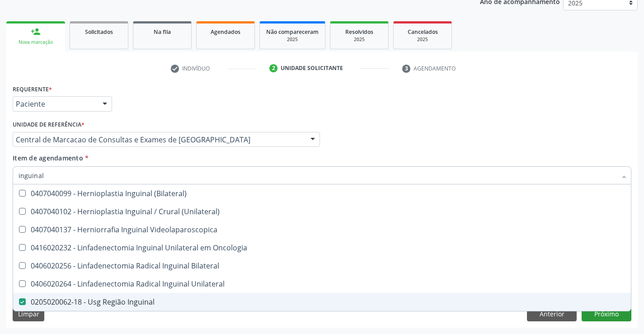 The height and width of the screenshot is (334, 644). Describe the element at coordinates (322, 230) in the screenshot. I see `div: 0407040137 - Herniorrafia Inguinal Videolaparoscopica` at that location.